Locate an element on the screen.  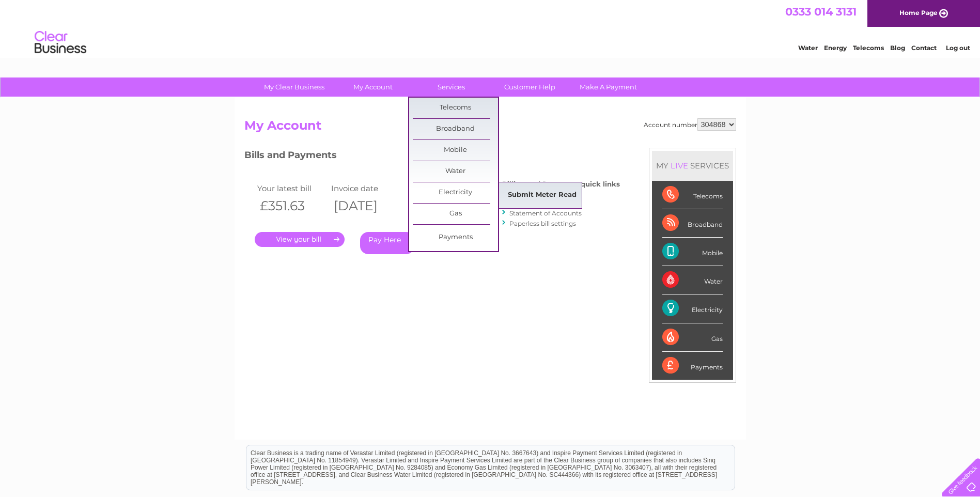
div: LIVE is located at coordinates (679, 165).